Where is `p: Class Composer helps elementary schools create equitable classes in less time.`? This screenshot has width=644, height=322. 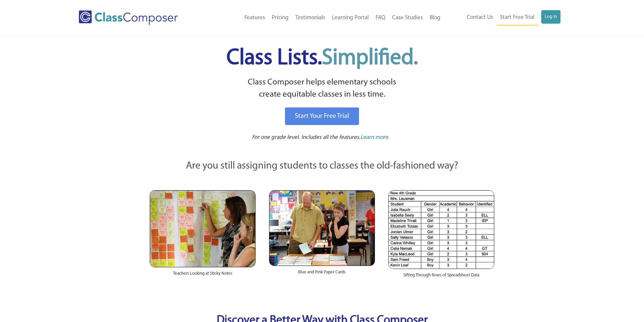
p: Class Composer helps elementary schools create equitable classes in less time. is located at coordinates (322, 89).